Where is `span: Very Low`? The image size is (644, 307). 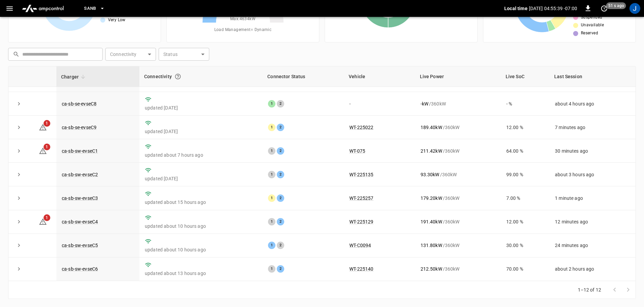
span: Very Low is located at coordinates (117, 20).